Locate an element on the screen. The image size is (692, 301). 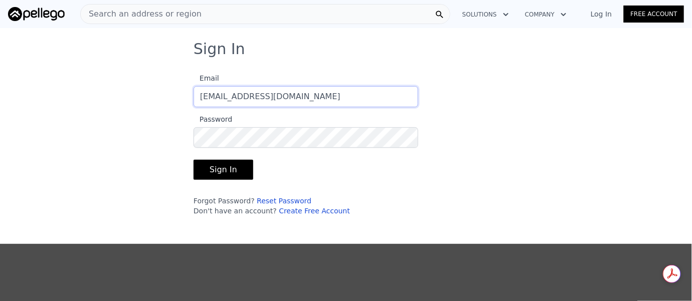
div: Forgot Password? Don't have an account? is located at coordinates (306, 206).